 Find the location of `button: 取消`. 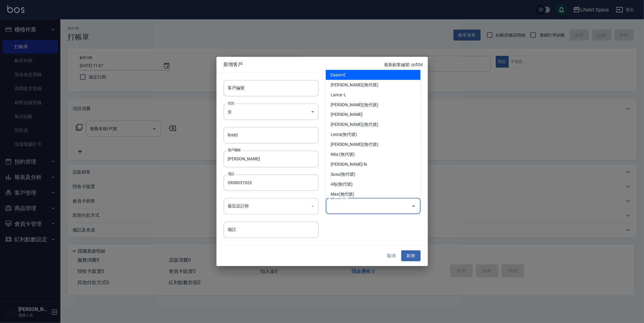

button: 取消 is located at coordinates (392, 256).